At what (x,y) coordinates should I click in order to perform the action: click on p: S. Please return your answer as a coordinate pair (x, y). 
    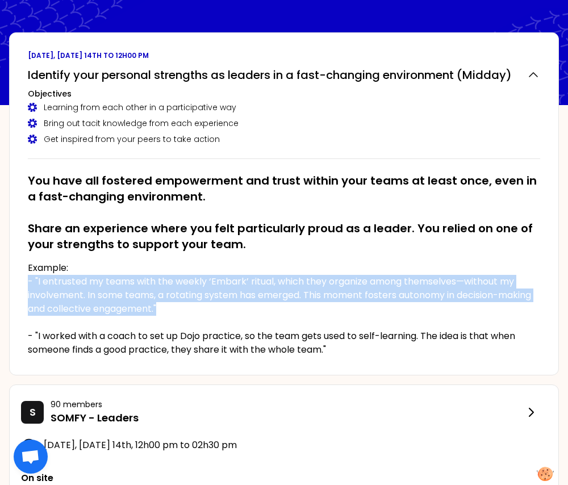
    Looking at the image, I should click on (32, 413).